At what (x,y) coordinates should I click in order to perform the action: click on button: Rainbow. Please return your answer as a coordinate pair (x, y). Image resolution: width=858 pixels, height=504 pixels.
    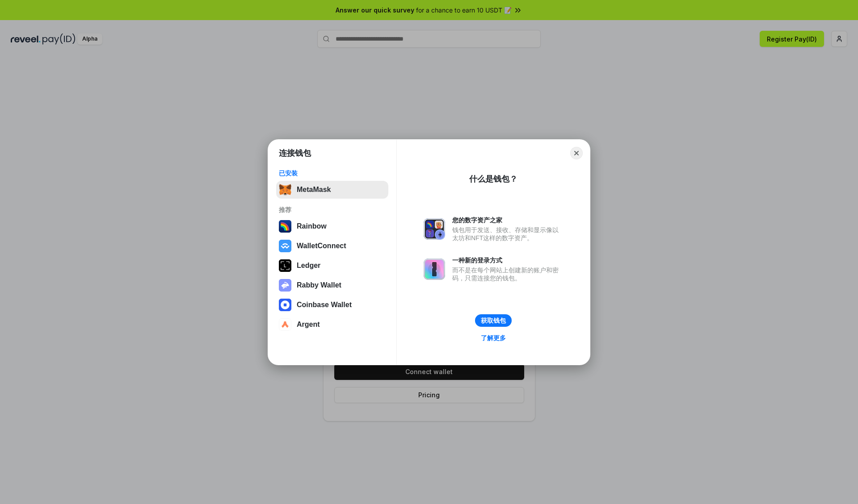
    Looking at the image, I should click on (332, 227).